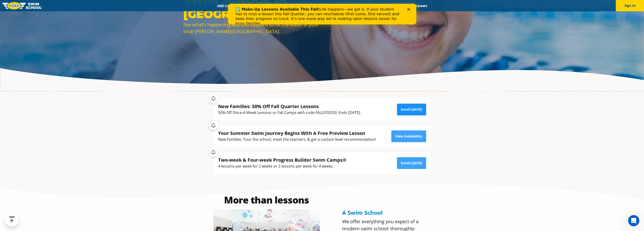  What do you see at coordinates (12, 219) in the screenshot?
I see `div: TOP` at bounding box center [12, 219].